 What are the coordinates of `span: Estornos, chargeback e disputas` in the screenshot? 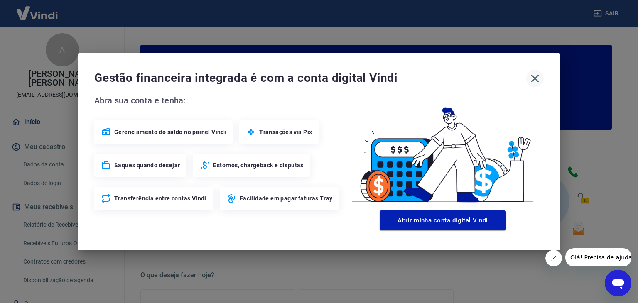 It's located at (258, 165).